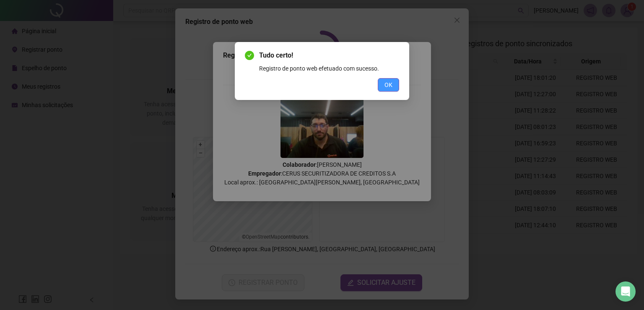 The image size is (644, 310). I want to click on div: Open Intercom Messenger, so click(626, 291).